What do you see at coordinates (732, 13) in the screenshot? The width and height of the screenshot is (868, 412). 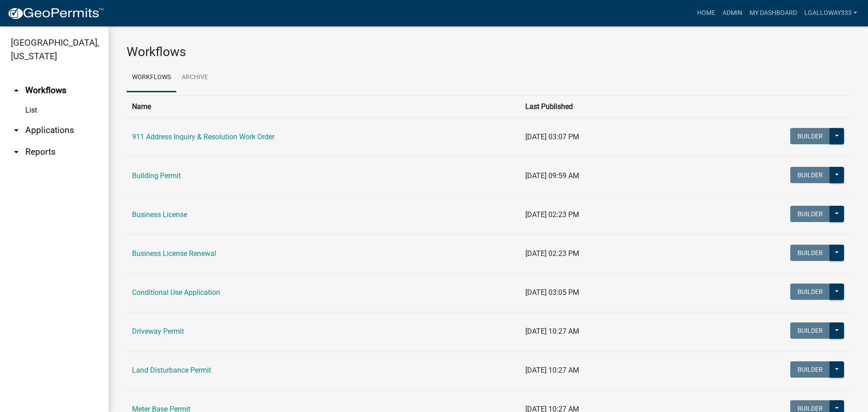 I see `a: Admin` at bounding box center [732, 13].